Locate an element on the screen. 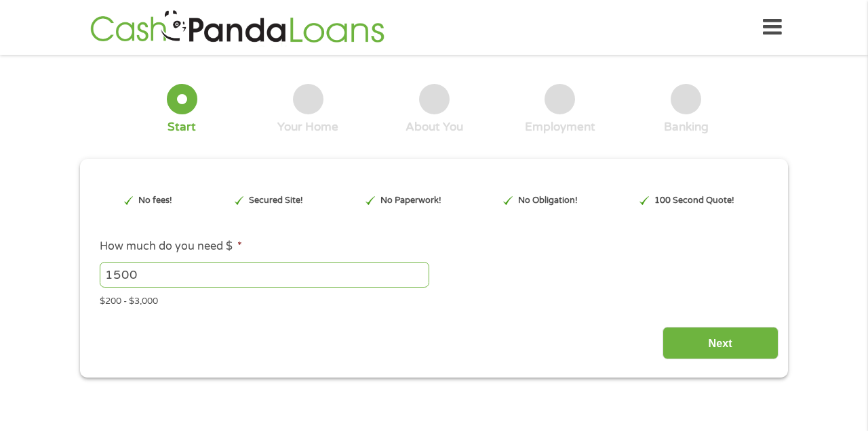 The width and height of the screenshot is (868, 431). p: 100 Second Quote! is located at coordinates (694, 201).